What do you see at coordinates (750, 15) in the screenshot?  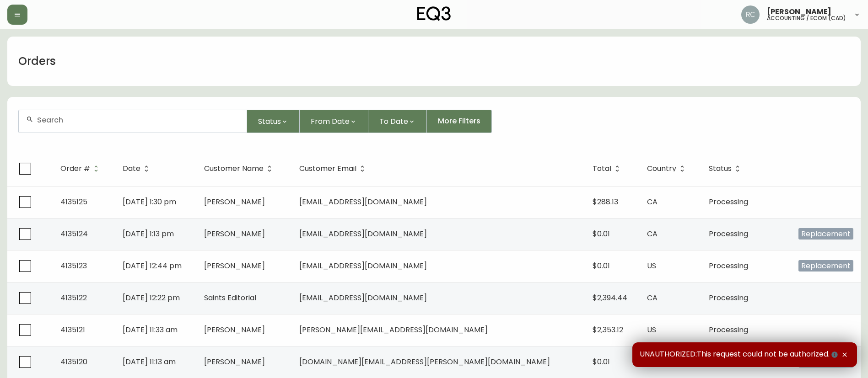 I see `img: f4ba4e02bd060be8f1386e3ca455bd0e` at bounding box center [750, 15].